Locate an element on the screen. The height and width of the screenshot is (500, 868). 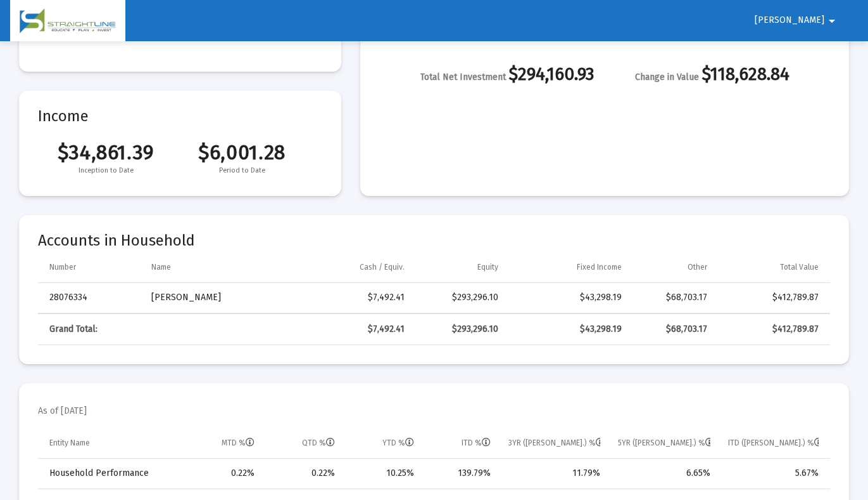
div: MTD % is located at coordinates (238, 443).